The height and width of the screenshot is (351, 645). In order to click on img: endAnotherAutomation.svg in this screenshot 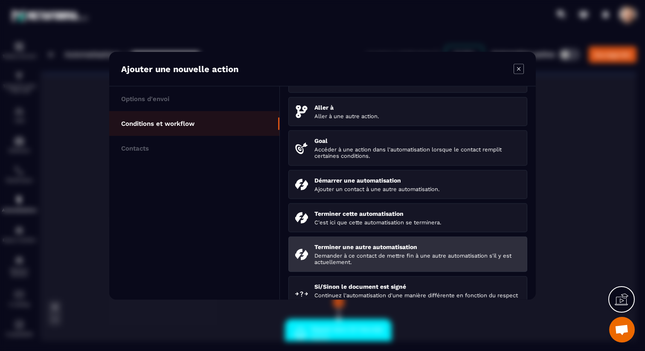, I will do `click(302, 254)`.